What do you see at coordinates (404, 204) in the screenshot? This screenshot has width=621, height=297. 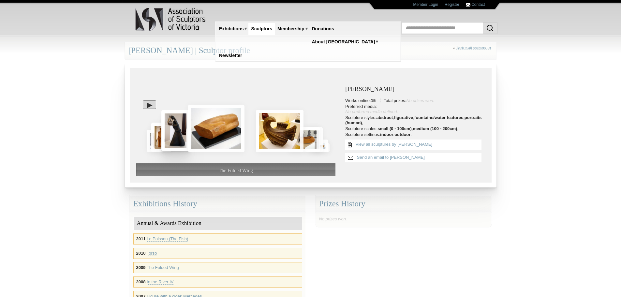 I see `div: Prizes History` at bounding box center [404, 204].